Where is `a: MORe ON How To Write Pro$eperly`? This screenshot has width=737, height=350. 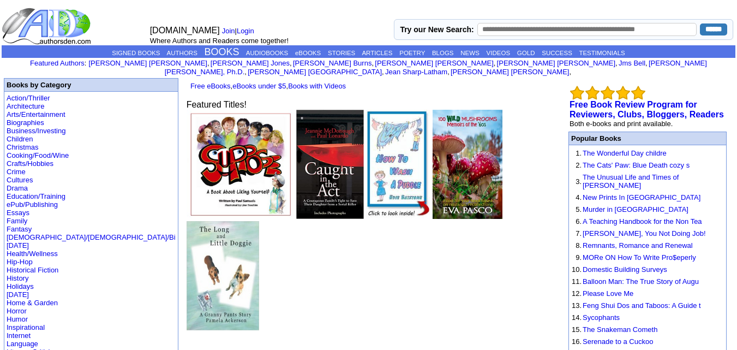 a: MORe ON How To Write Pro$eperly is located at coordinates (640, 257).